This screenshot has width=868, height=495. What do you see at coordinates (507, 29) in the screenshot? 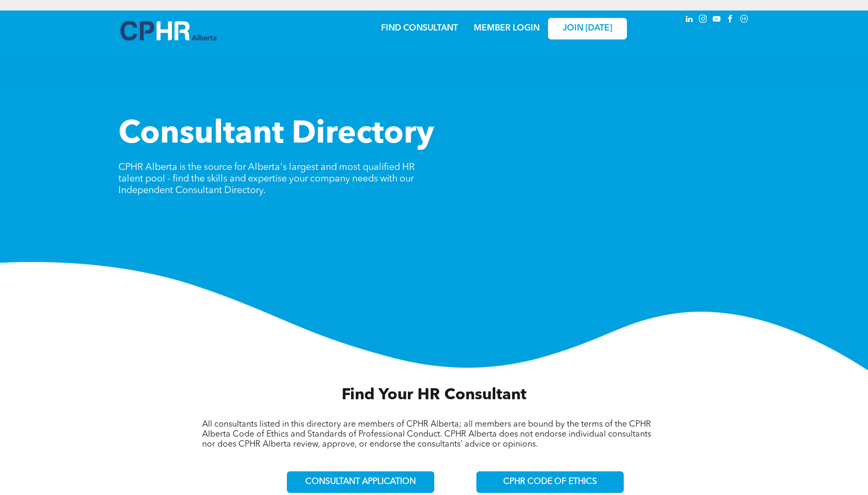
I see `a: MEMBER LOGIN` at bounding box center [507, 29].